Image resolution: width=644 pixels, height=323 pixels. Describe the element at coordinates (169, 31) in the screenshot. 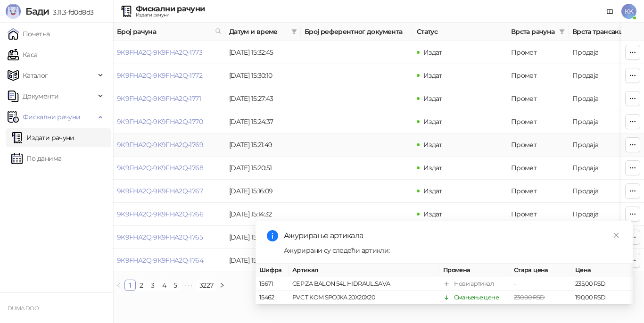

I see `th: Број рачуна` at that location.